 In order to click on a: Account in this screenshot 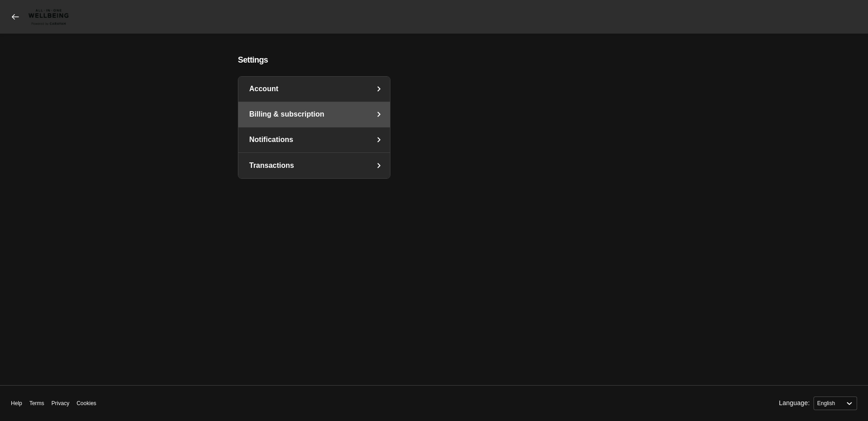, I will do `click(314, 89)`.